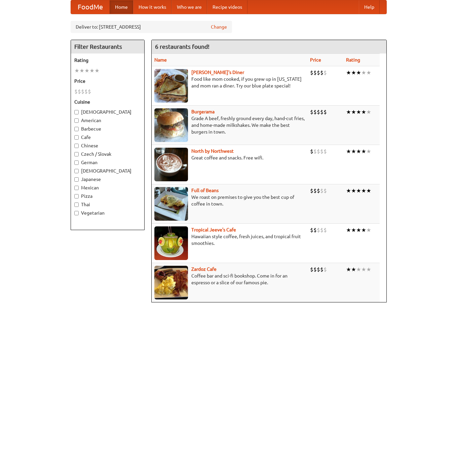 Image resolution: width=457 pixels, height=476 pixels. What do you see at coordinates (76, 163) in the screenshot?
I see `input: German` at bounding box center [76, 163].